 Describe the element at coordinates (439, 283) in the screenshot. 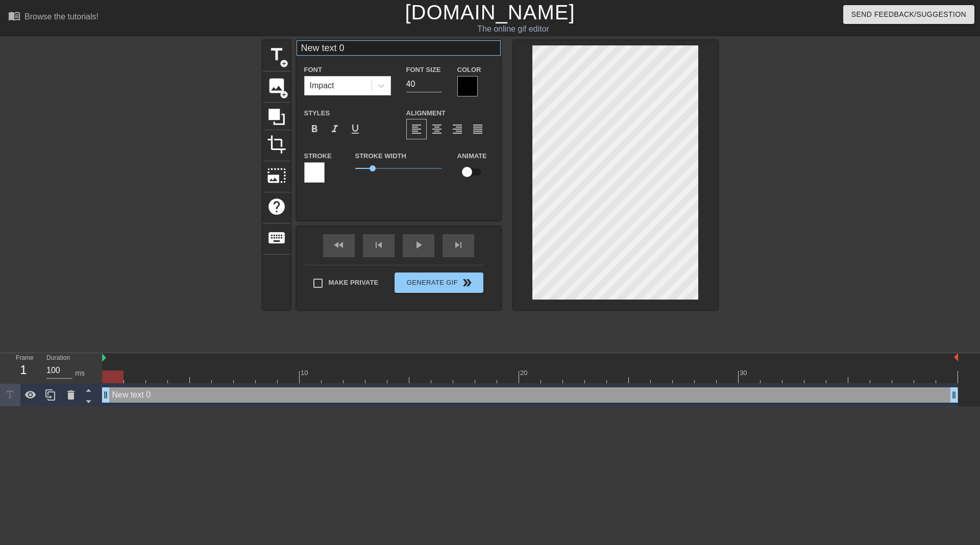

I see `span: Generate Gif` at that location.